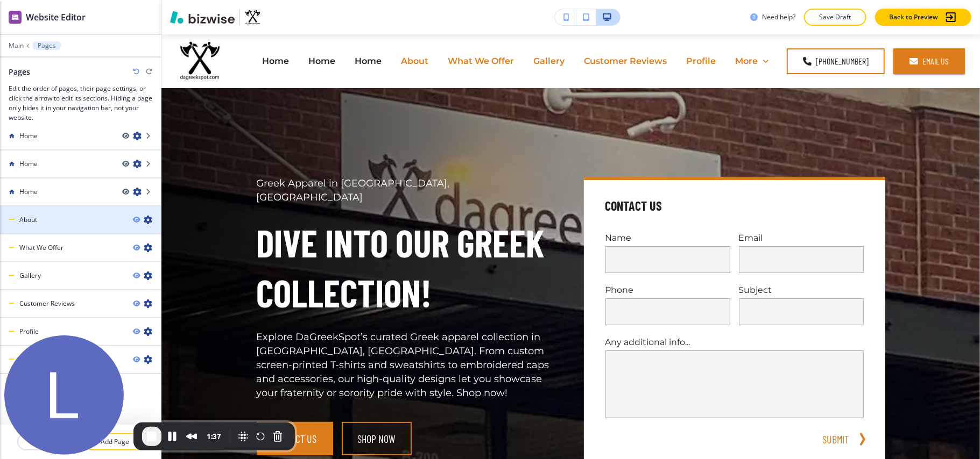 The width and height of the screenshot is (980, 459). I want to click on p: Gallery, so click(549, 60).